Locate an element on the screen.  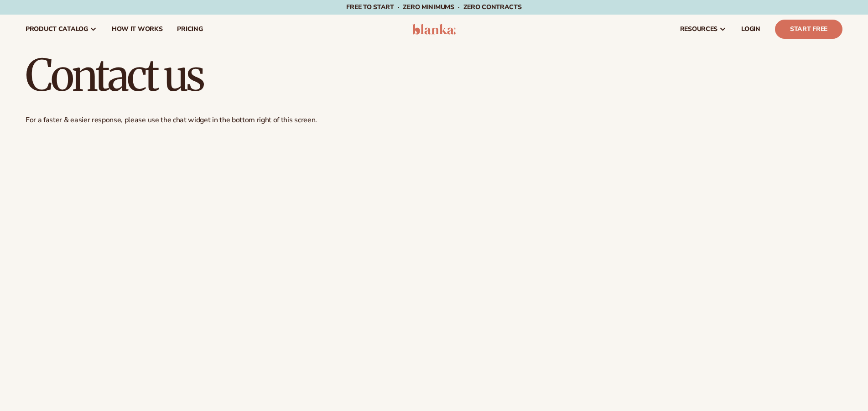
span: LOGIN is located at coordinates (751, 29).